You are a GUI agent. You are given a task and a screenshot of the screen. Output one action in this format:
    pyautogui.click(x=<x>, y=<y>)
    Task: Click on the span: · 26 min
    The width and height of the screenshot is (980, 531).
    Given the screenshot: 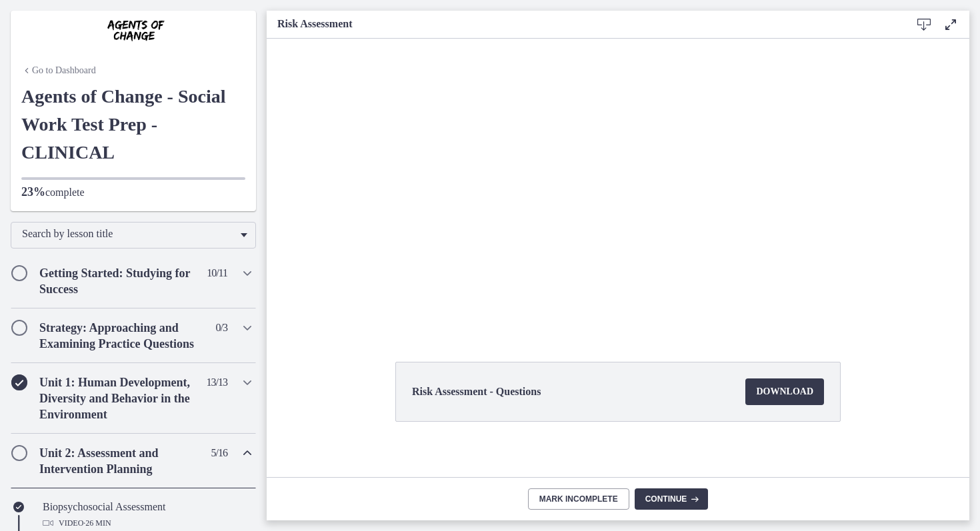 What is the action you would take?
    pyautogui.click(x=96, y=523)
    